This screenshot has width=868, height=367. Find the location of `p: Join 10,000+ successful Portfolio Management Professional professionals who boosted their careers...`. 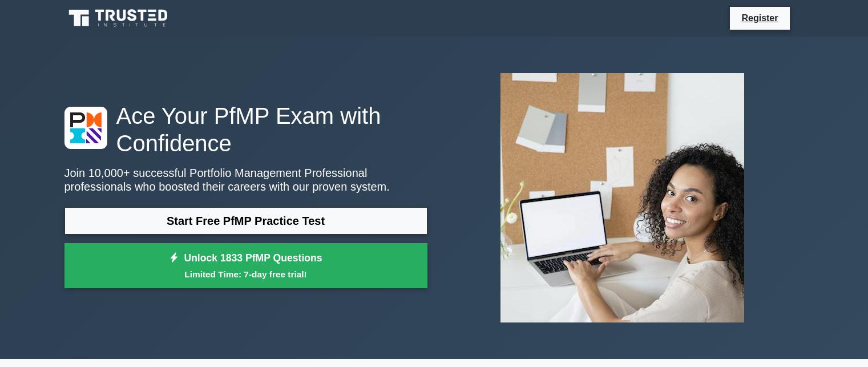

p: Join 10,000+ successful Portfolio Management Professional professionals who boosted their careers... is located at coordinates (246, 180).